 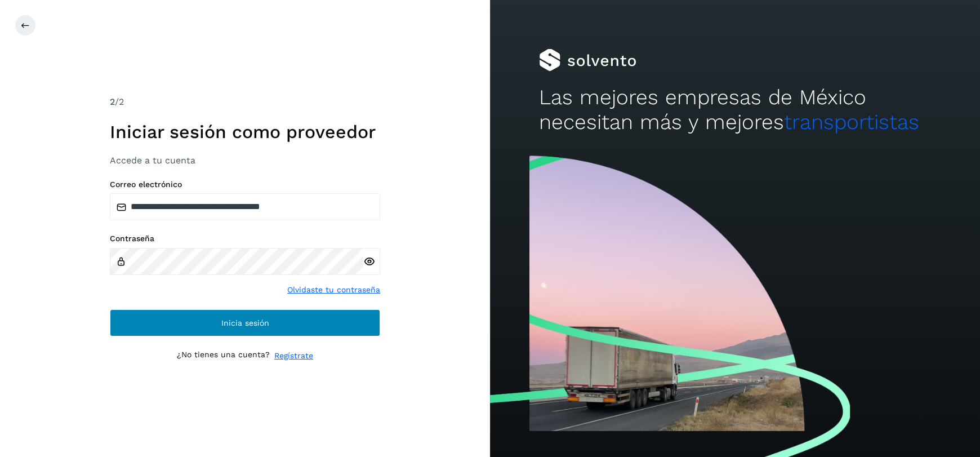 I want to click on button: Inicia sesión, so click(x=245, y=323).